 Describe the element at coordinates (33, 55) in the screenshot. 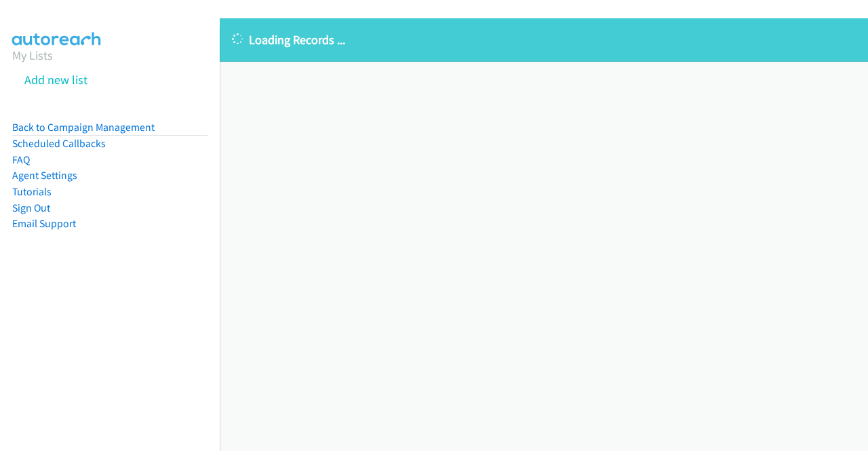

I see `a: My Lists` at that location.